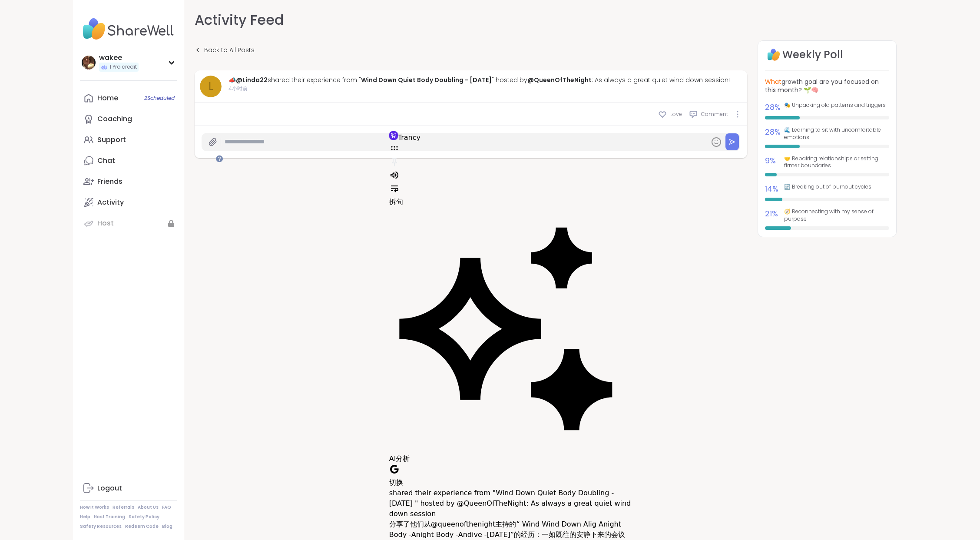  What do you see at coordinates (774, 81) in the screenshot?
I see `xt-mark: What` at bounding box center [774, 81].